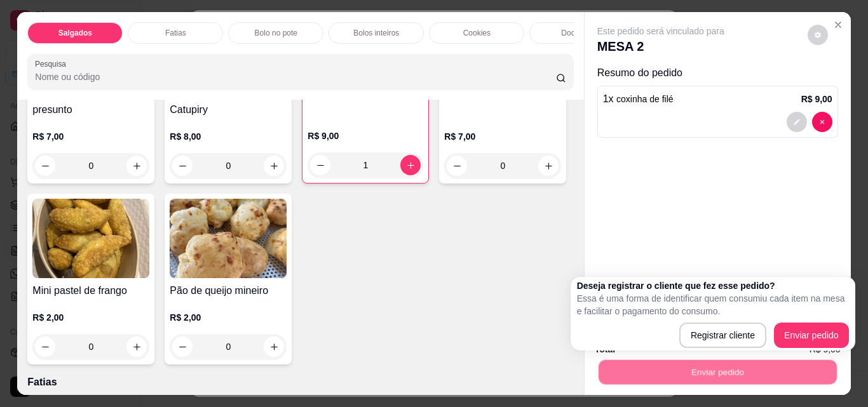  Describe the element at coordinates (295, 77) in the screenshot. I see `input: Pesquisa` at that location.